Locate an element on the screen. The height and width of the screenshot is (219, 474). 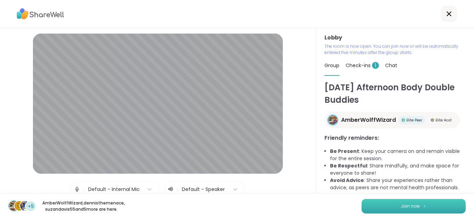
span: Check-ins is located at coordinates (362, 66).